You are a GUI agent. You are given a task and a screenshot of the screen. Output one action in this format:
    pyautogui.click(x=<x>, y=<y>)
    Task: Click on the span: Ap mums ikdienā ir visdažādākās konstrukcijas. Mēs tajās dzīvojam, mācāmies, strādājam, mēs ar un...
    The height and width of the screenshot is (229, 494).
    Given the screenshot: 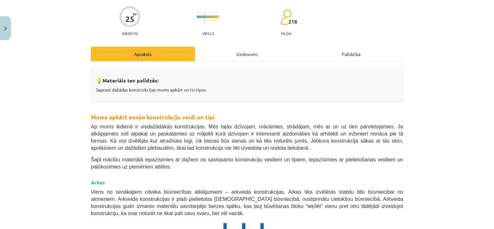 What is the action you would take?
    pyautogui.click(x=247, y=137)
    